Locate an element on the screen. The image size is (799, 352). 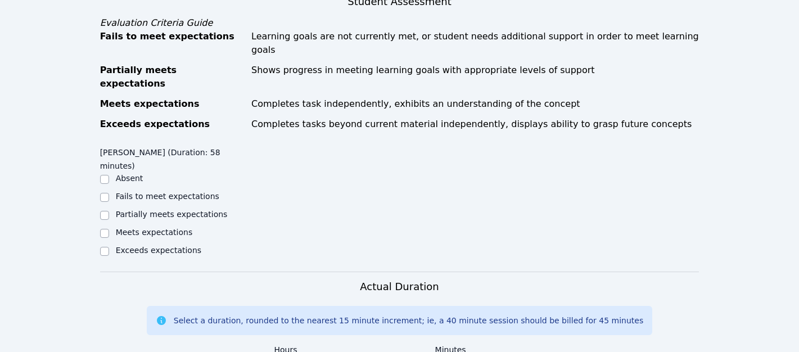
div: Partially meets expectations is located at coordinates (172, 77).